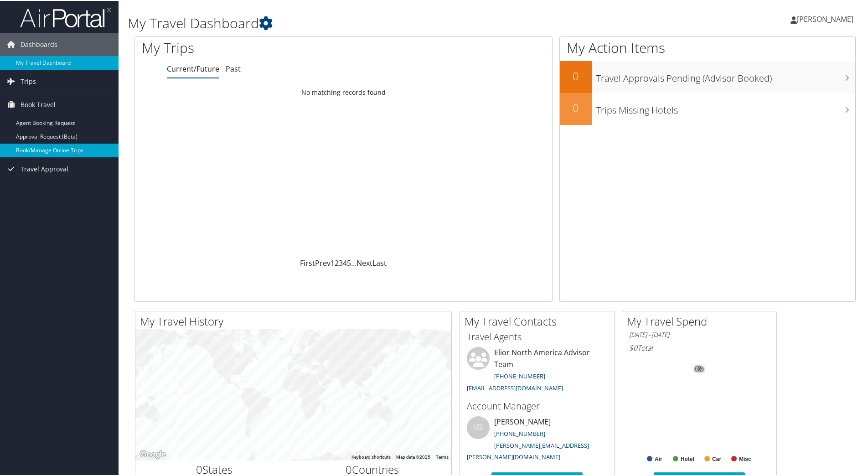 Image resolution: width=868 pixels, height=476 pixels. Describe the element at coordinates (323, 262) in the screenshot. I see `a: Prev` at that location.